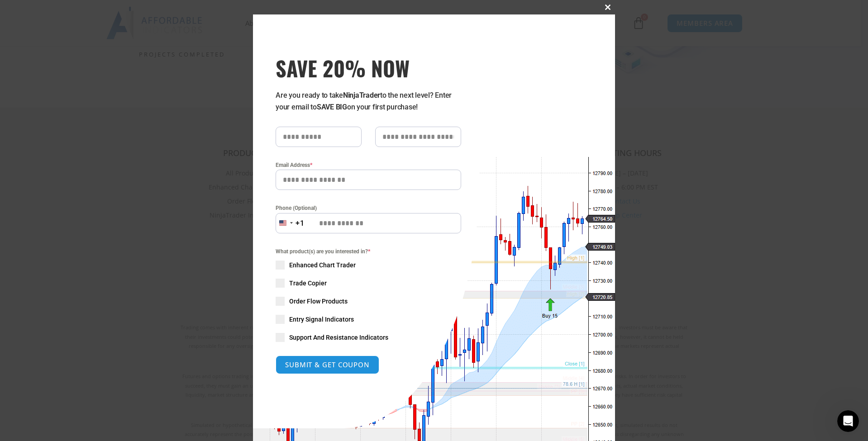 This screenshot has height=441, width=868. What do you see at coordinates (369, 252) in the screenshot?
I see `span: What product(s) are you interested in?` at bounding box center [369, 252].